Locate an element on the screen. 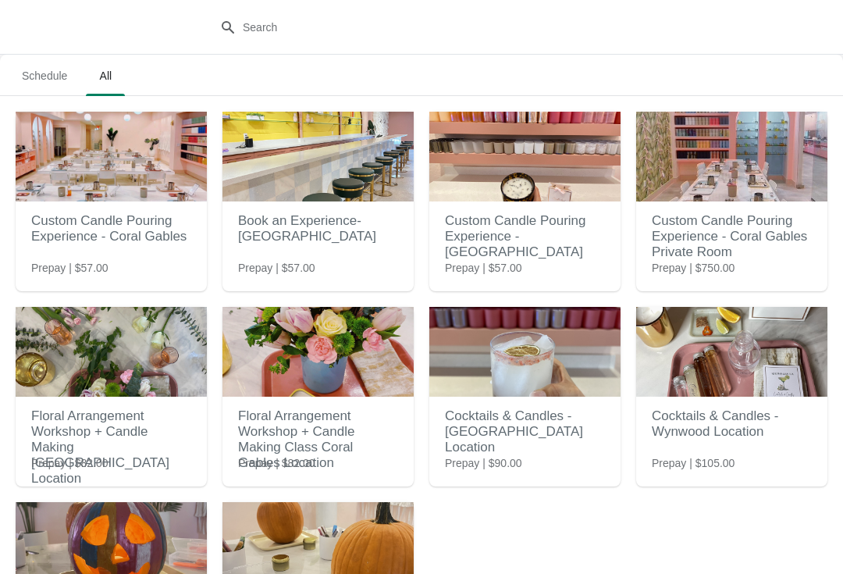  h2: Custom Candle Pouring Experience - Coral Gables is located at coordinates (111, 229).